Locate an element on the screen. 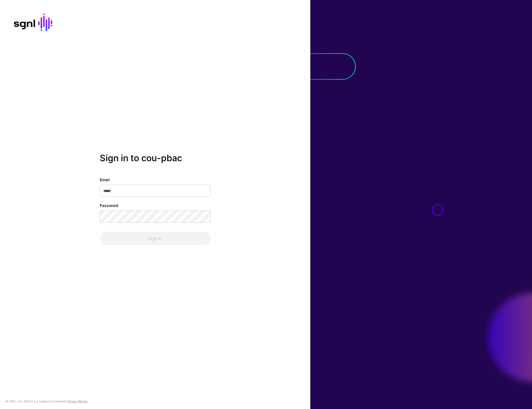  h2: Sign in to cou-pbac is located at coordinates (155, 158).